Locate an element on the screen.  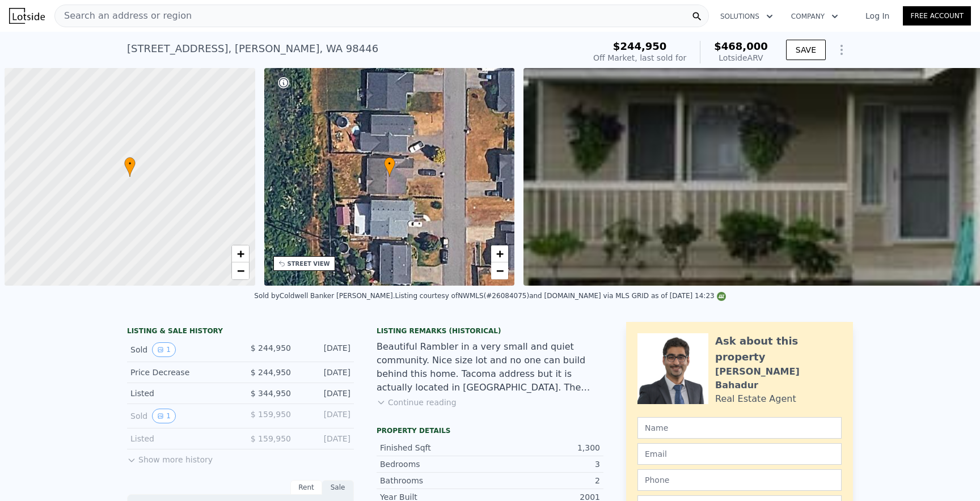
div: Bedrooms is located at coordinates (435, 465).